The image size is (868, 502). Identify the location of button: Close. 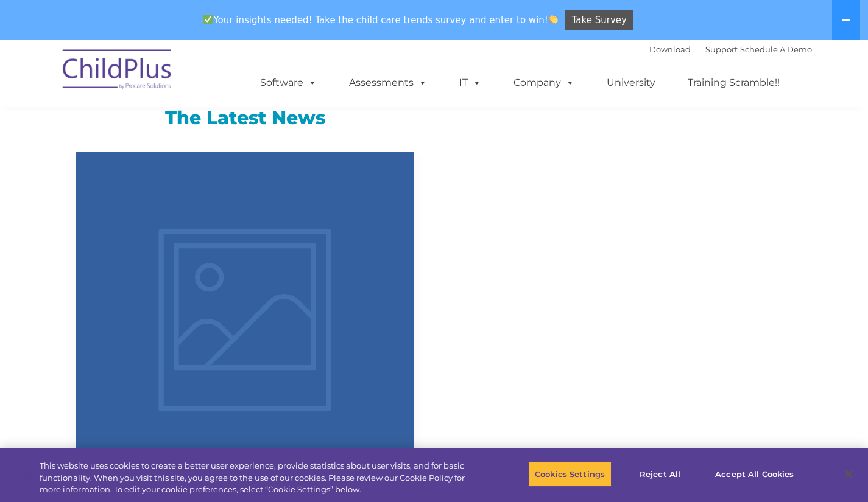
(849, 474).